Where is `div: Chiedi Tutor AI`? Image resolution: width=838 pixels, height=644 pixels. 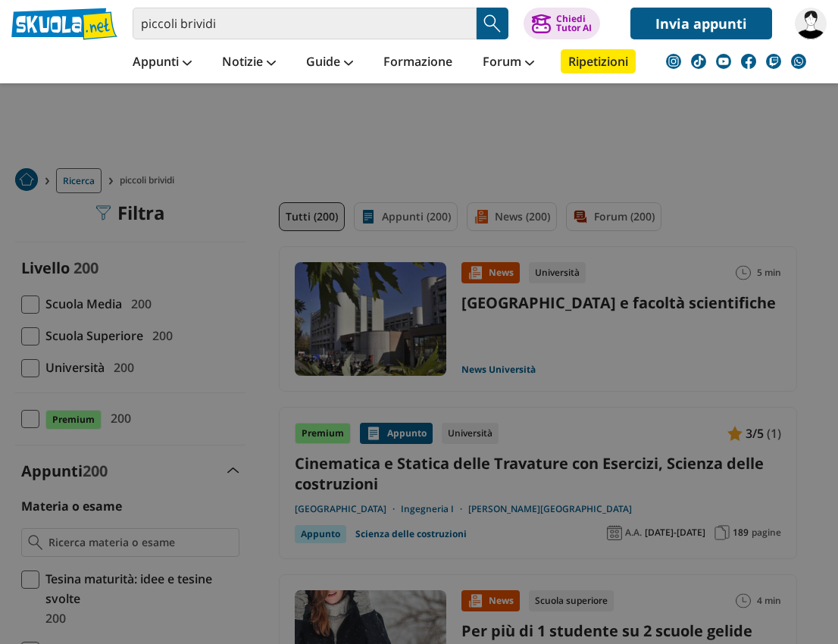
div: Chiedi Tutor AI is located at coordinates (574, 23).